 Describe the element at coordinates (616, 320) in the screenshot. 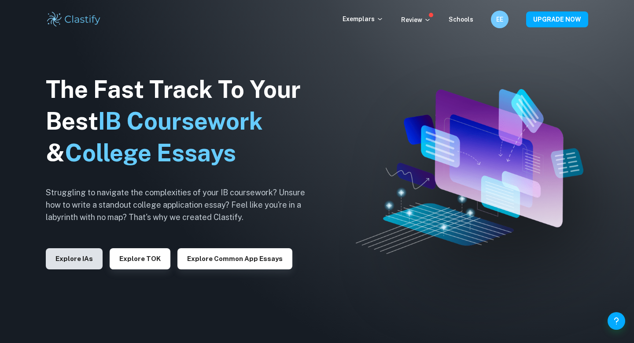

I see `button: Help and Feedback` at that location.